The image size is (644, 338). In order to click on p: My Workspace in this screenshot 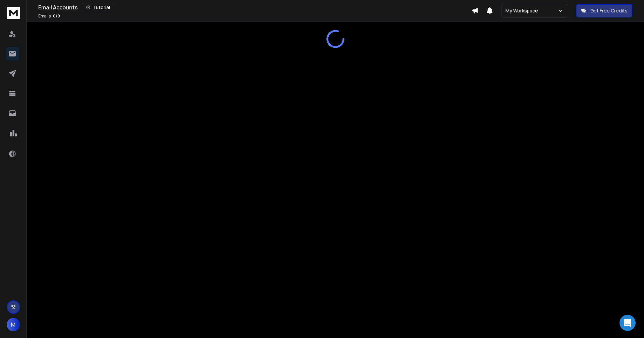, I will do `click(523, 11)`.